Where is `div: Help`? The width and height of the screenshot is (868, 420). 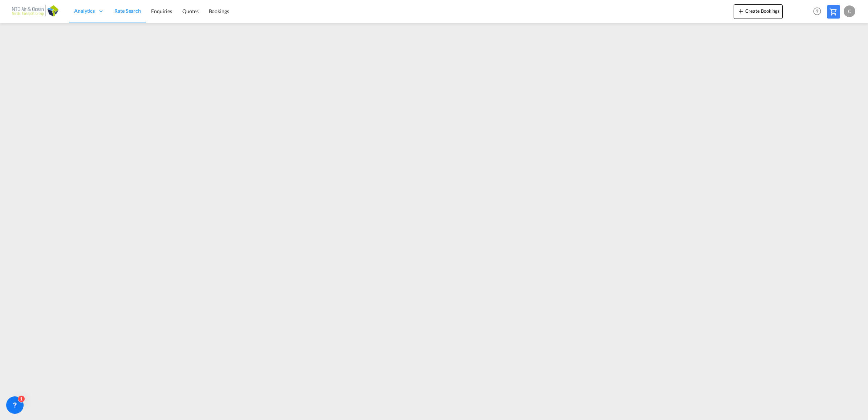 div: Help is located at coordinates (819, 12).